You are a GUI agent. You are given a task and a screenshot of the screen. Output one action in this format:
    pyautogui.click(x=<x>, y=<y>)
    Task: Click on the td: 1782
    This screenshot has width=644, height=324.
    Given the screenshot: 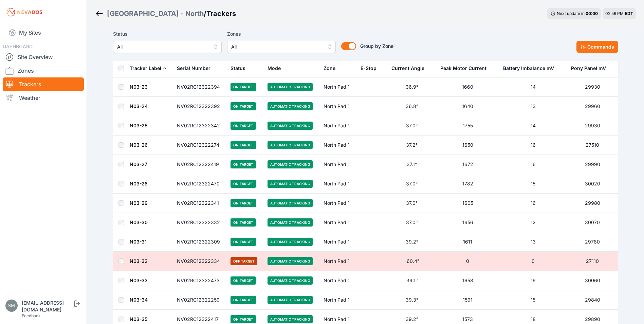 What is the action you would take?
    pyautogui.click(x=468, y=184)
    